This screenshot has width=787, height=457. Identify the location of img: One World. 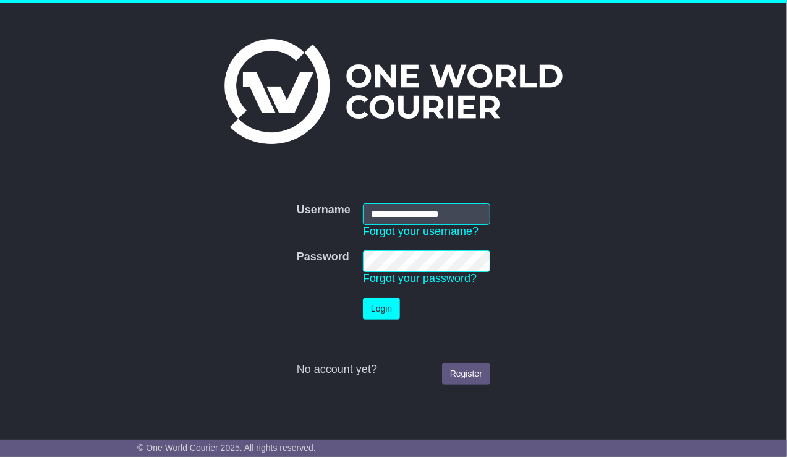
(393, 91).